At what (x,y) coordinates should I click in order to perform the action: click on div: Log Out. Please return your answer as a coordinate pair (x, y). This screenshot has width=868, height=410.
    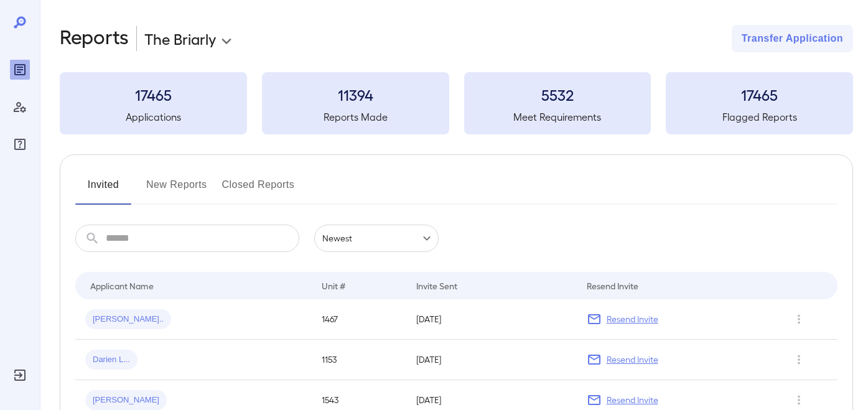
    Looking at the image, I should click on (20, 375).